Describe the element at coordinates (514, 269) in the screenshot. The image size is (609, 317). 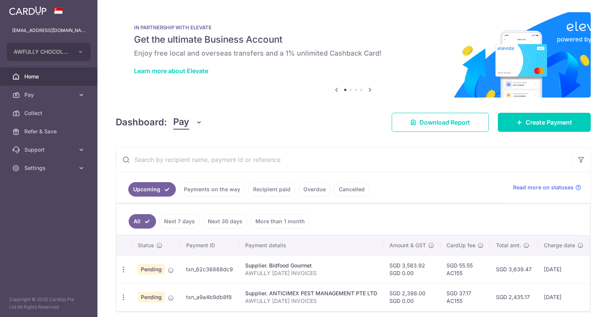
I see `td: SGD 3,639.47` at that location.